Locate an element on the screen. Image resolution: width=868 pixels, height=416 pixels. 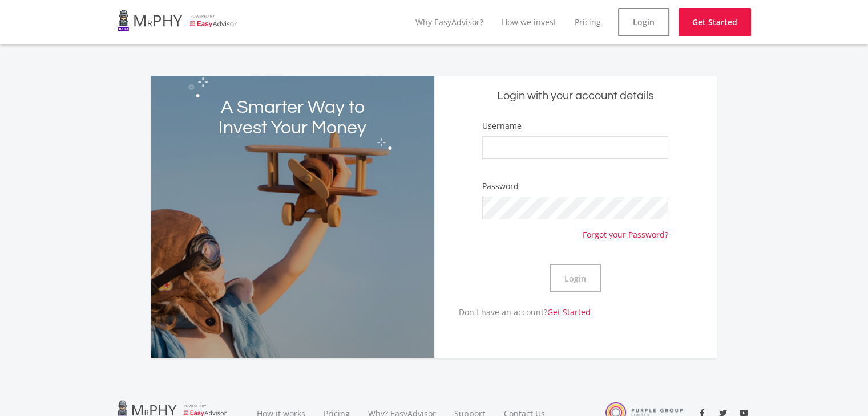
label: Password is located at coordinates (500, 187).